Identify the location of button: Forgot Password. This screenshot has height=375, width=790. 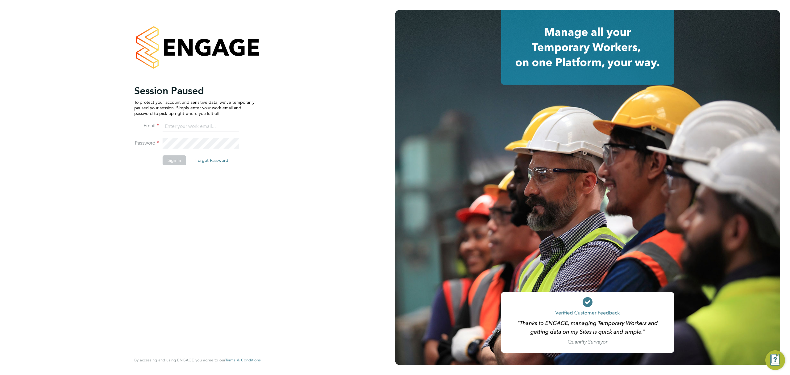
(212, 160).